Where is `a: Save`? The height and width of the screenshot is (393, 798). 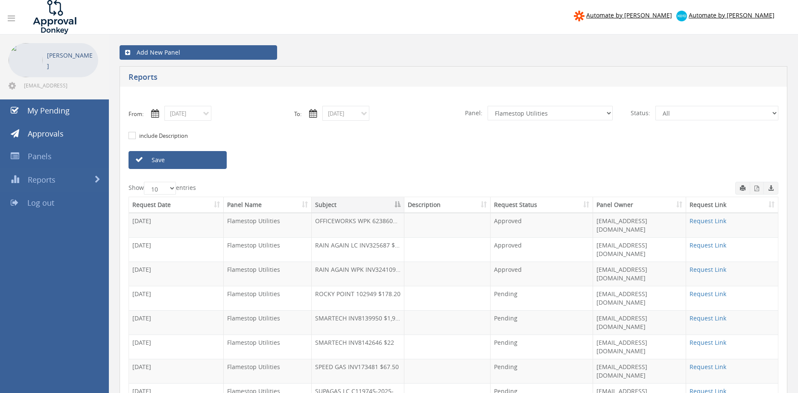
a: Save is located at coordinates (178, 160).